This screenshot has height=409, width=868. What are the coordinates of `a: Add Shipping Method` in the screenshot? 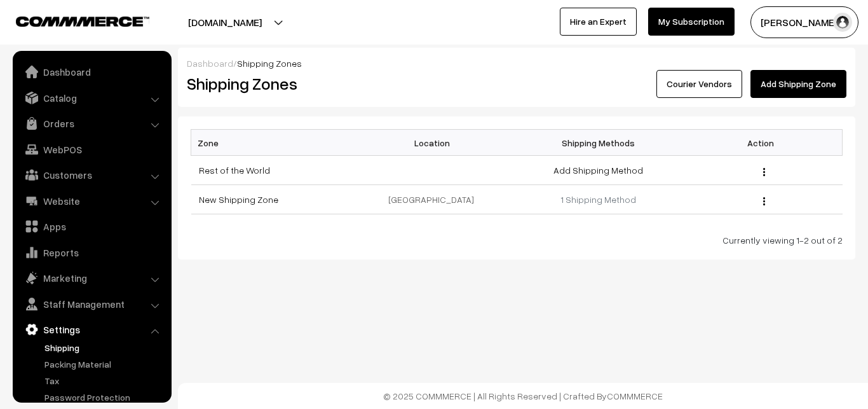 It's located at (598, 170).